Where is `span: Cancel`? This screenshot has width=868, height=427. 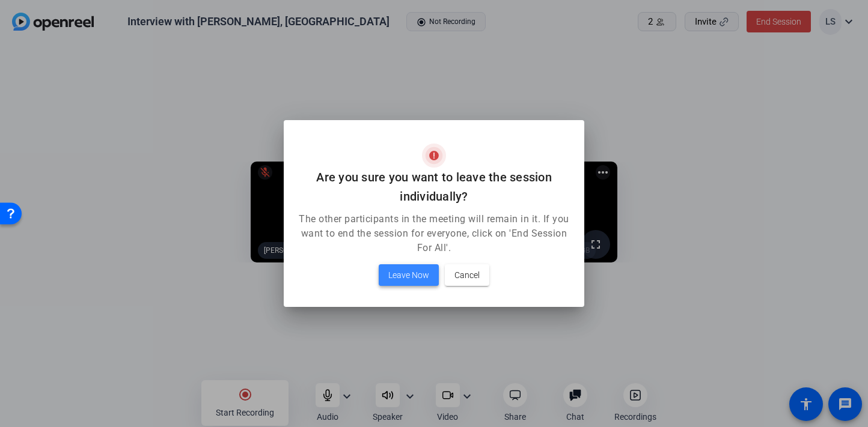 span: Cancel is located at coordinates (467, 275).